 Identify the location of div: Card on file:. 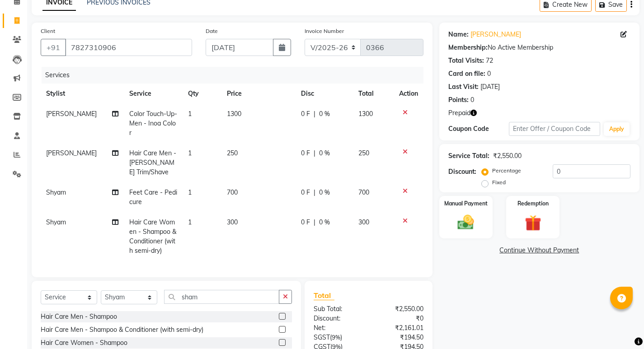
(466, 74).